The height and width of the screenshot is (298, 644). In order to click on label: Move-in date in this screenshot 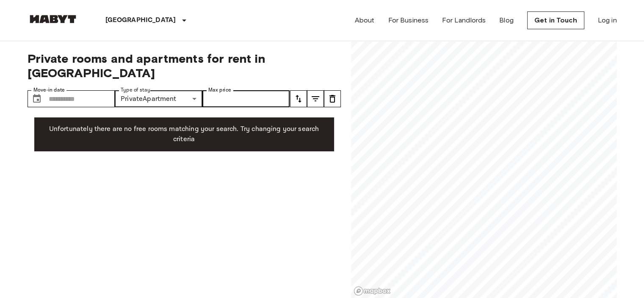, I will do `click(49, 90)`.